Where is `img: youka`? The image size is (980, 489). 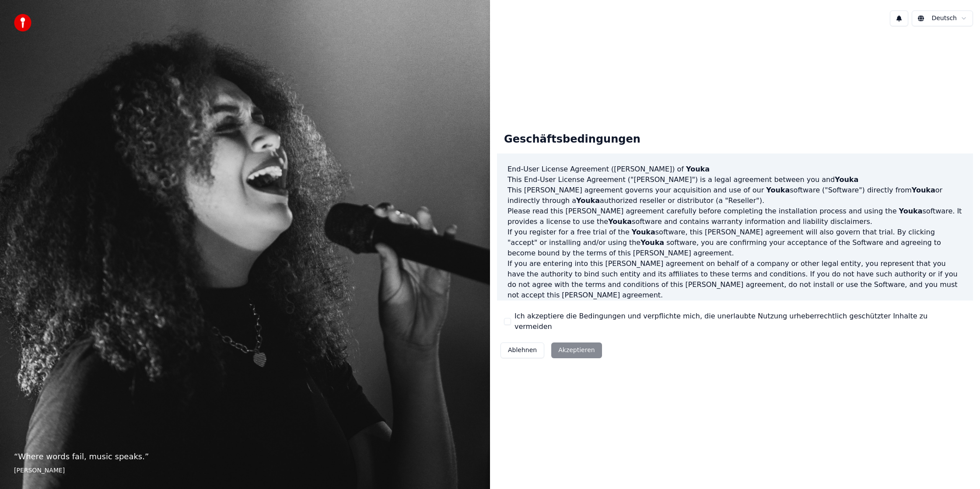
img: youka is located at coordinates (23, 23).